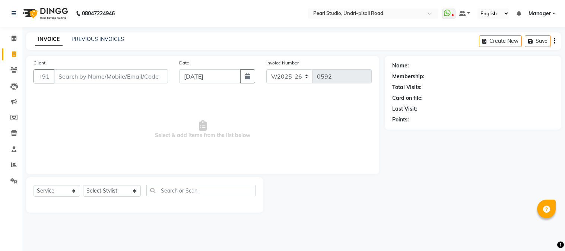 The width and height of the screenshot is (565, 251). Describe the element at coordinates (184, 63) in the screenshot. I see `label: Date` at that location.